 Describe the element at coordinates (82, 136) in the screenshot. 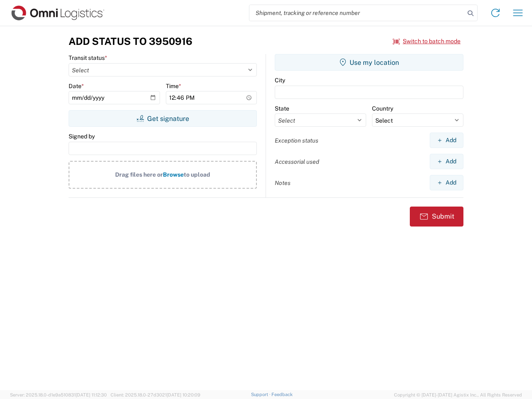

I see `label: Signed by` at that location.